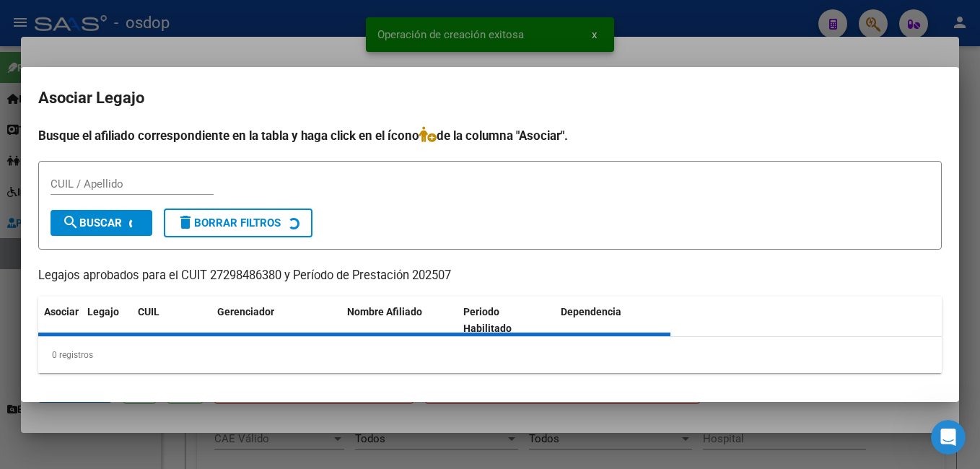 The height and width of the screenshot is (469, 980). Describe the element at coordinates (92, 223) in the screenshot. I see `span: Buscar` at that location.